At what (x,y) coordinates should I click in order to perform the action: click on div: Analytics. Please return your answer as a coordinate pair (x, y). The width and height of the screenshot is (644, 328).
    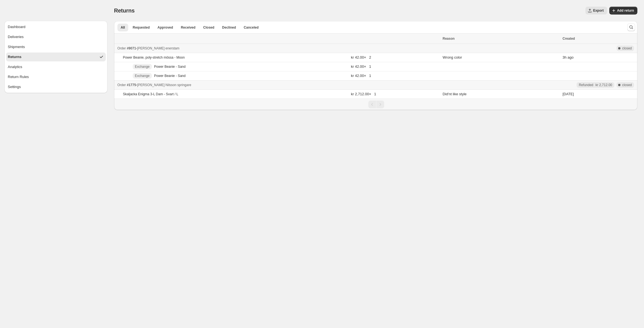
    Looking at the image, I should click on (15, 67).